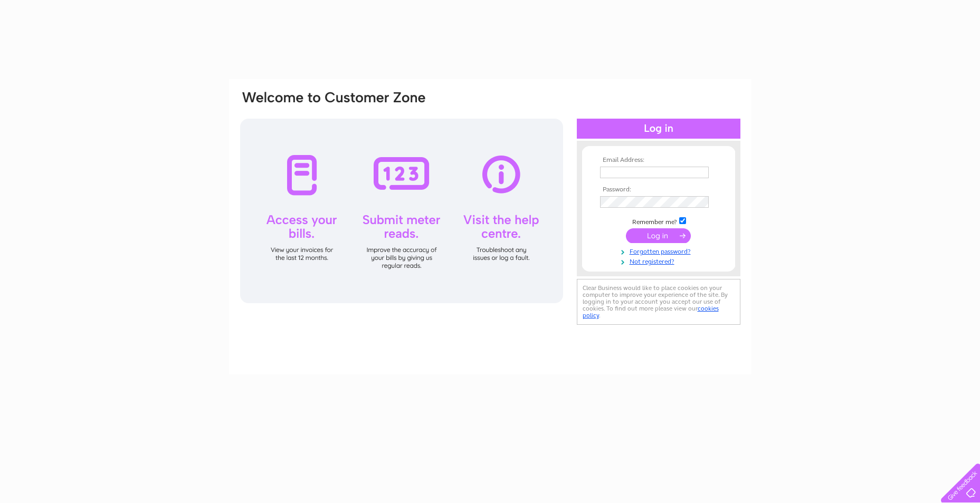  I want to click on input: Submit, so click(658, 236).